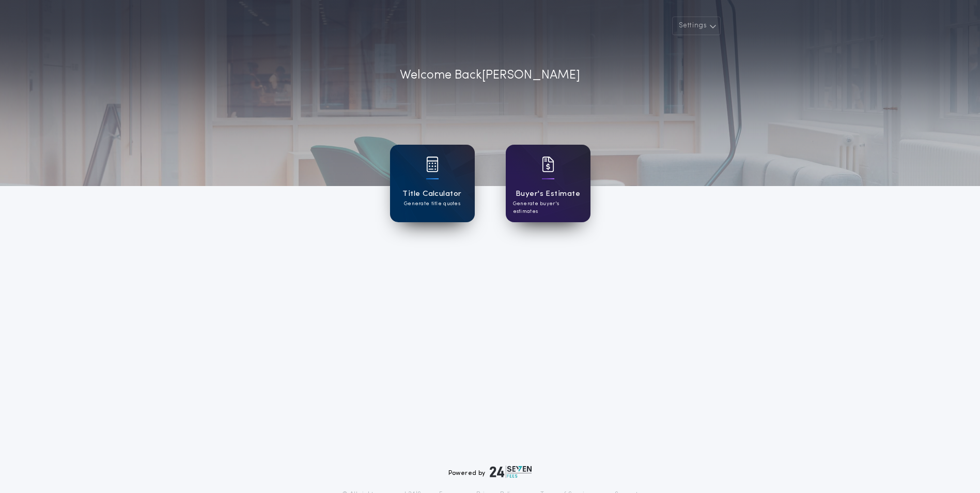 This screenshot has height=493, width=980. What do you see at coordinates (548, 207) in the screenshot?
I see `p: Generate buyer's estimates` at bounding box center [548, 207].